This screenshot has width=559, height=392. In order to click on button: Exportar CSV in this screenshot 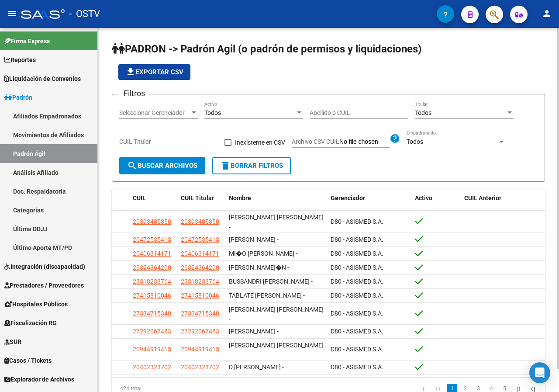, I will do `click(154, 72)`.